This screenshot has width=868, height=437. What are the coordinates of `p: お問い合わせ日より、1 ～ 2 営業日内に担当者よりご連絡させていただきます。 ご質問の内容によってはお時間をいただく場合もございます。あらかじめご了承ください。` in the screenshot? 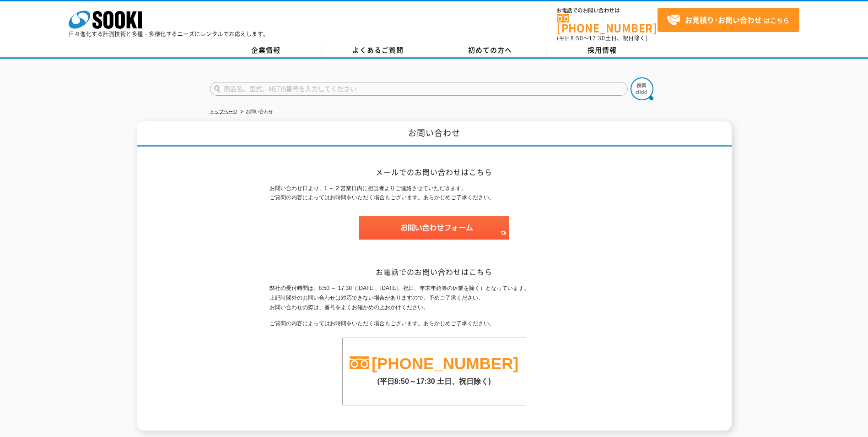 It's located at (435, 193).